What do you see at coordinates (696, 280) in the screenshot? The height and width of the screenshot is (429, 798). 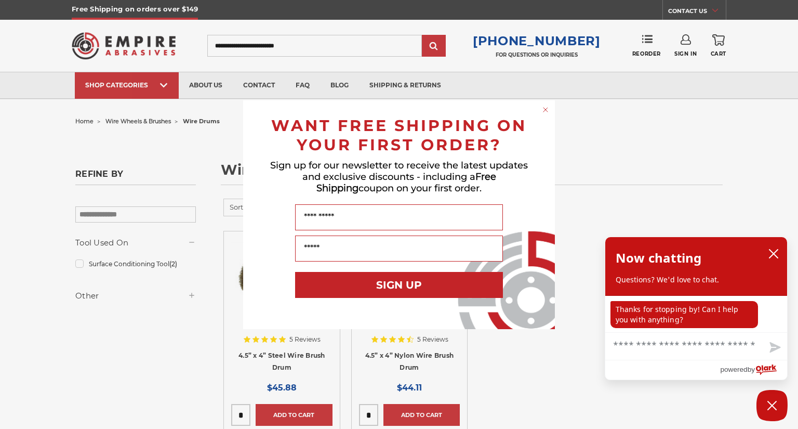 I see `p: Questions? We'd love to chat.` at bounding box center [696, 280].